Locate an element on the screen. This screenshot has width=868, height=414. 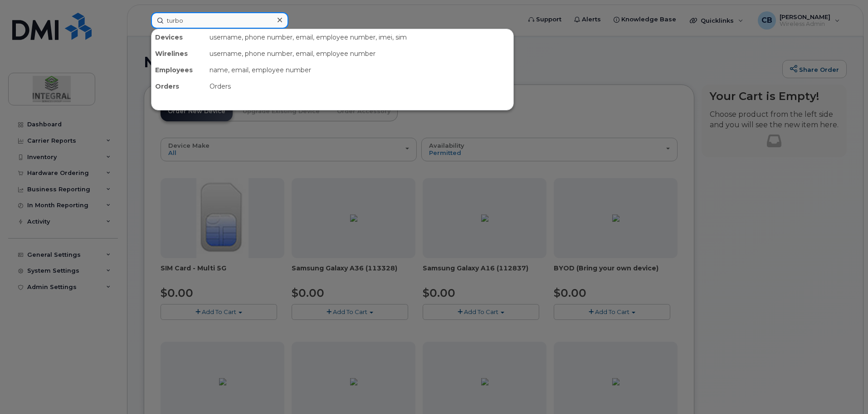
div: Employees is located at coordinates (179, 70).